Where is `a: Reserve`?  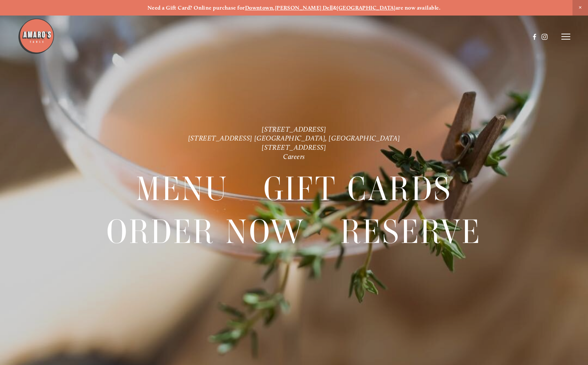 a: Reserve is located at coordinates (411, 232).